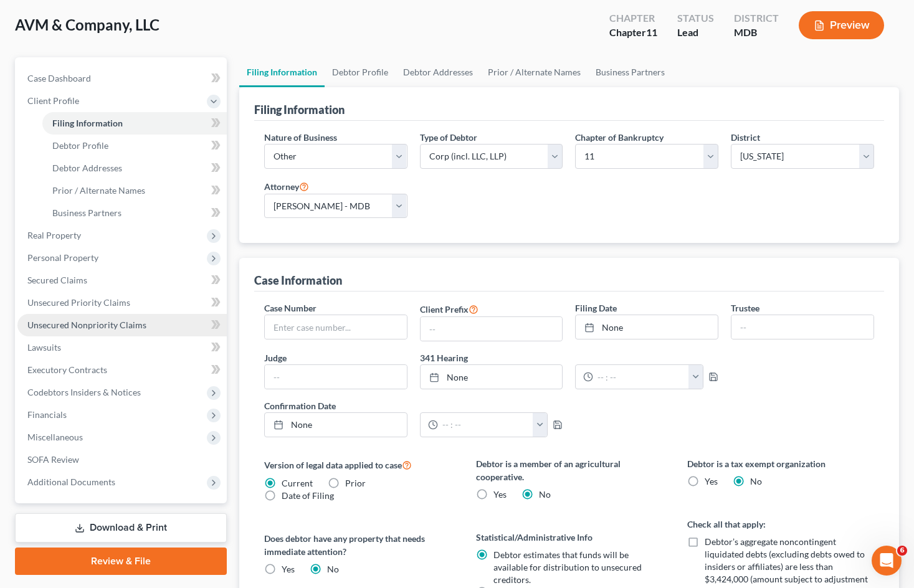  Describe the element at coordinates (449, 309) in the screenshot. I see `label: Client Prefix` at that location.